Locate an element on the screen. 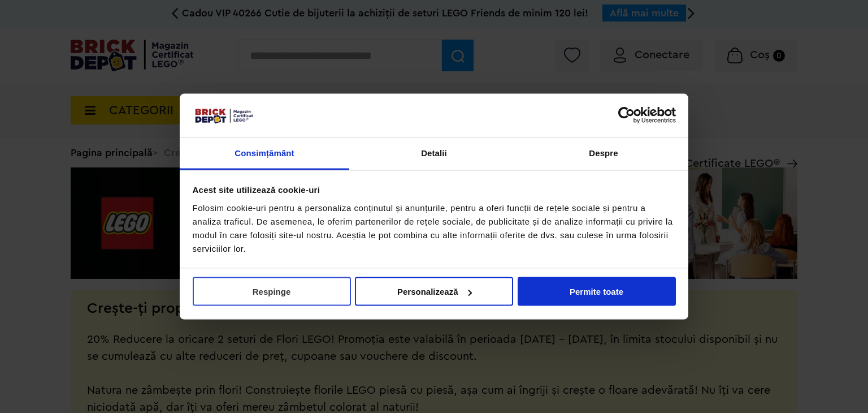 This screenshot has height=413, width=868. img: siglă is located at coordinates (223, 115).